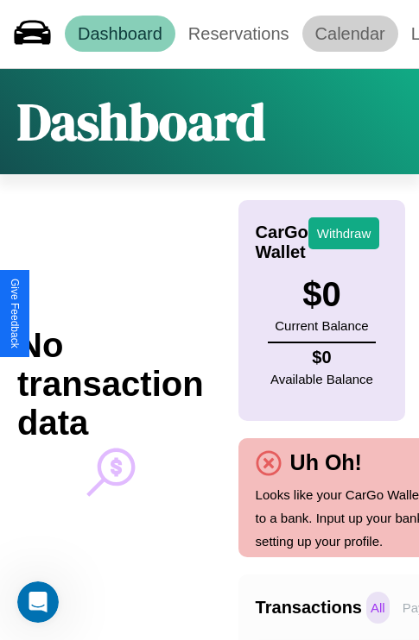 The width and height of the screenshot is (419, 640). I want to click on p: Current Balance, so click(321, 325).